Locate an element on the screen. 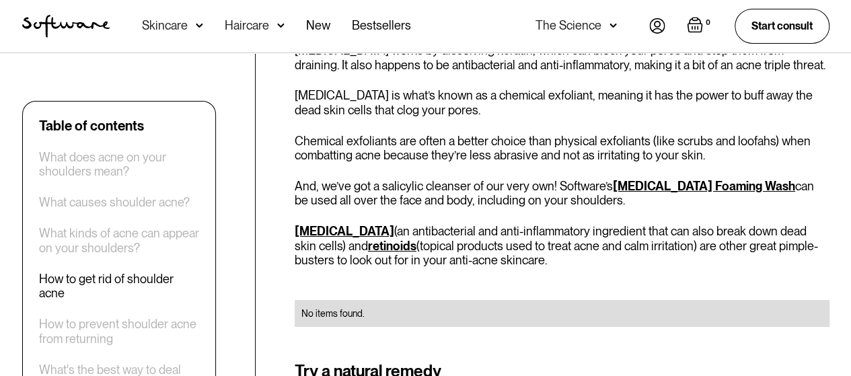 This screenshot has height=376, width=851. p: And, we’ve got a salicylic cleanser of our very own! Software’s can be used all over the face and... is located at coordinates (562, 193).